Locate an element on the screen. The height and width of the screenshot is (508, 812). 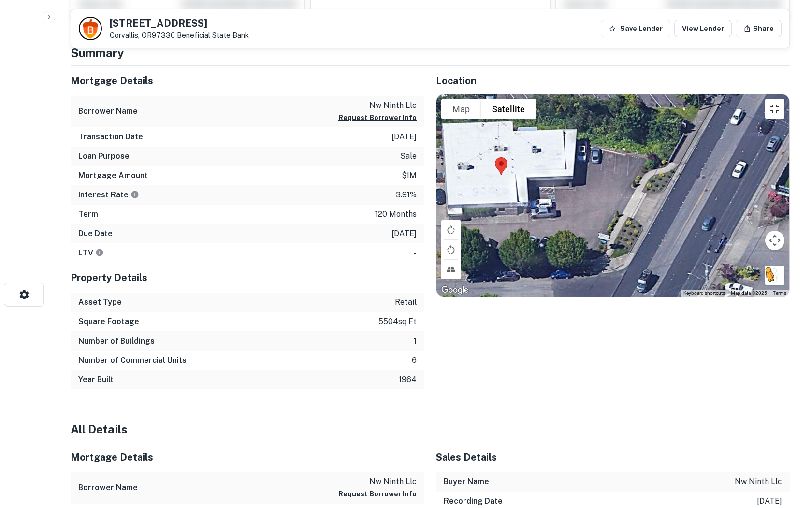
h4: Summary is located at coordinates (430, 53).